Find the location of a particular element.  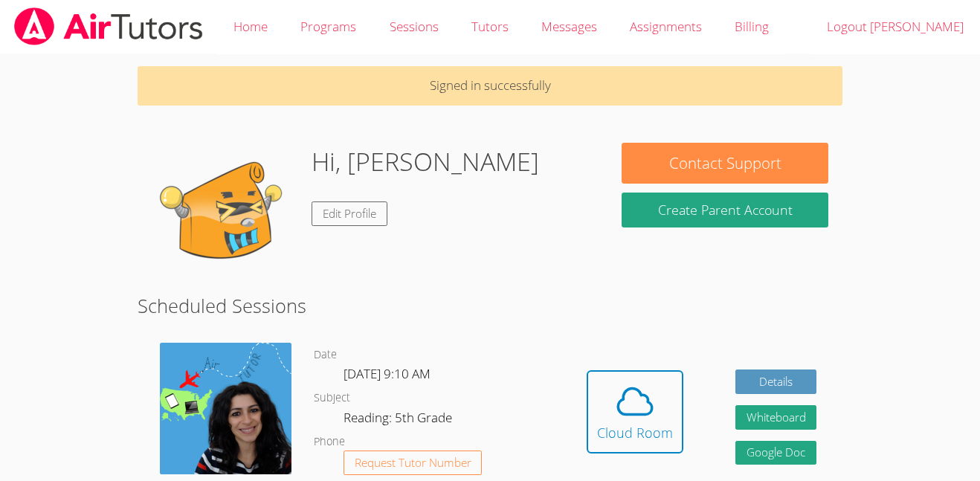

img: default.png is located at coordinates (225, 217).